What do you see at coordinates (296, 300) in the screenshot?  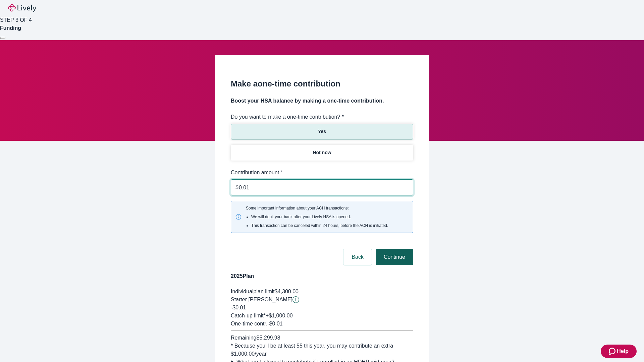 I see `svg: Starter penny details` at bounding box center [296, 300].